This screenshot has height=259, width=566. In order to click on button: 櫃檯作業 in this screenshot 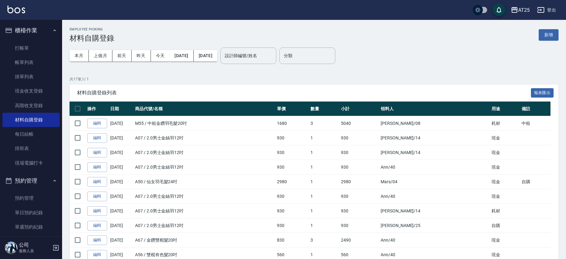, I will do `click(31, 30)`.